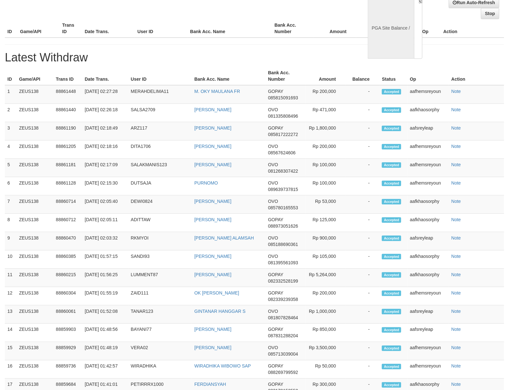 The width and height of the screenshot is (509, 390). Describe the element at coordinates (11, 296) in the screenshot. I see `td: 12` at that location.